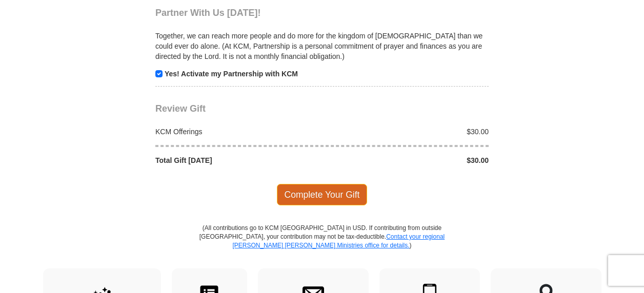 Image resolution: width=644 pixels, height=293 pixels. Describe the element at coordinates (236, 132) in the screenshot. I see `div: KCM Offerings` at that location.